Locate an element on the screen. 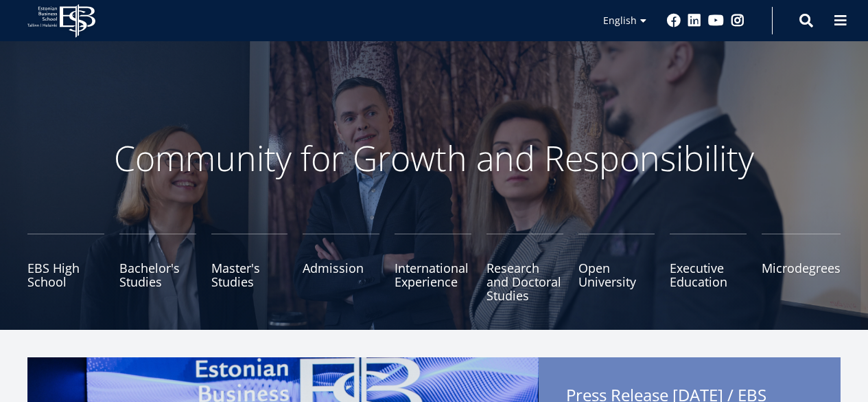 The width and height of the screenshot is (868, 402). a: Youtube is located at coordinates (716, 21).